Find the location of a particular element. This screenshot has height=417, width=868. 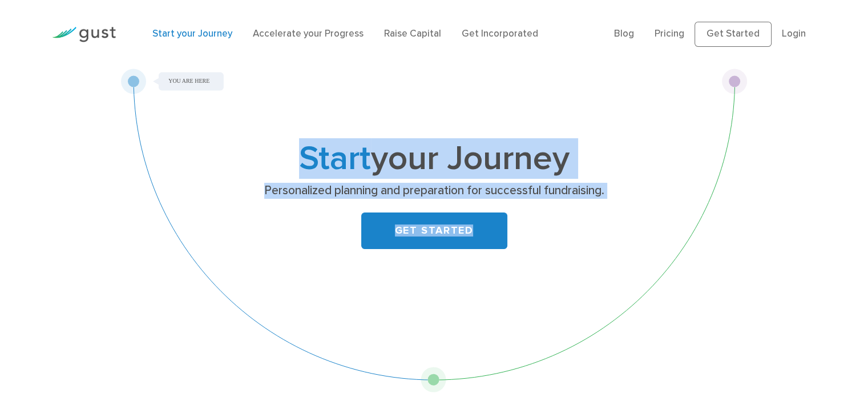

a: Blog is located at coordinates (624, 33).